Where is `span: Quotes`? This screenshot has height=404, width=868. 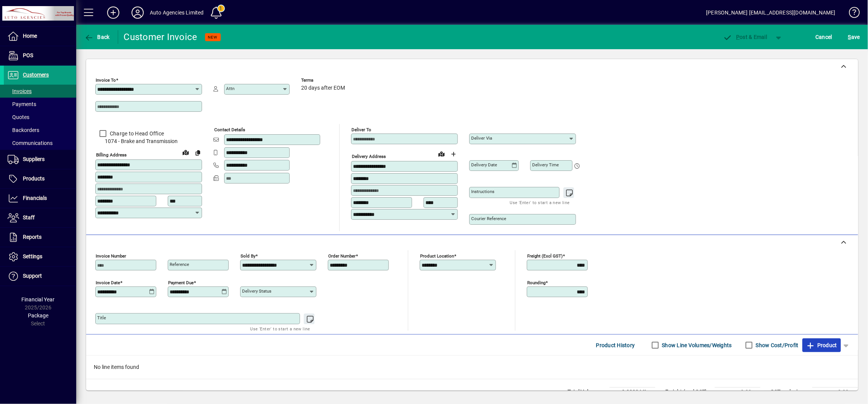
span: Quotes is located at coordinates (18, 117).